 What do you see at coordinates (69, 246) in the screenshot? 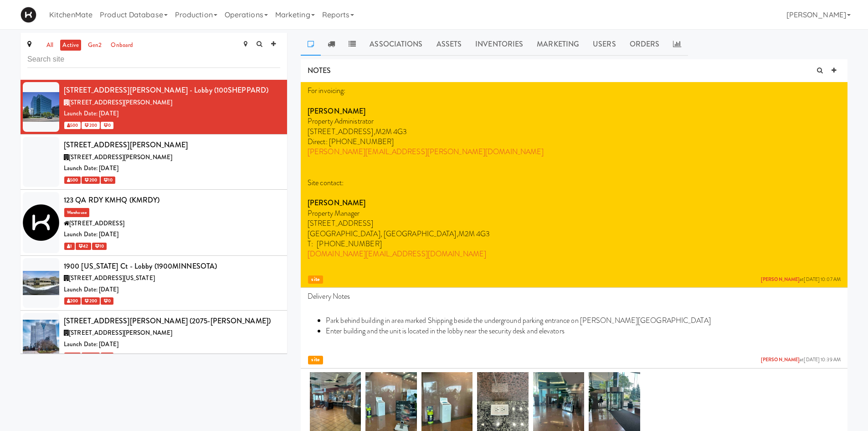
I see `span: 1` at bounding box center [69, 246].